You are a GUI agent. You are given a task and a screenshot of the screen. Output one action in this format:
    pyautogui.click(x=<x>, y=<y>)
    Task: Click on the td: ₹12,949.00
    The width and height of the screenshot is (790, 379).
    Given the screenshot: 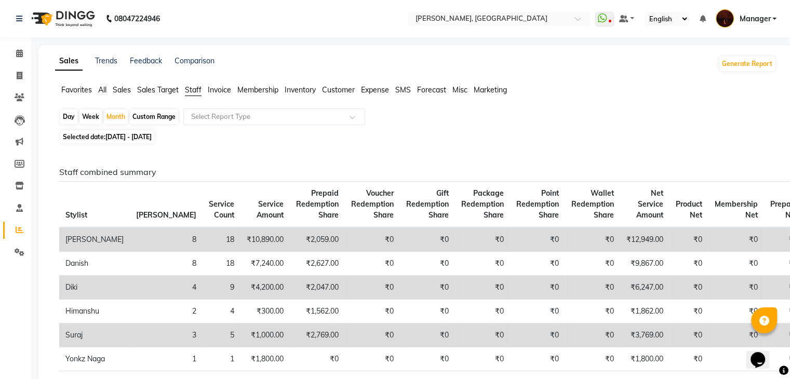 What is the action you would take?
    pyautogui.click(x=645, y=240)
    